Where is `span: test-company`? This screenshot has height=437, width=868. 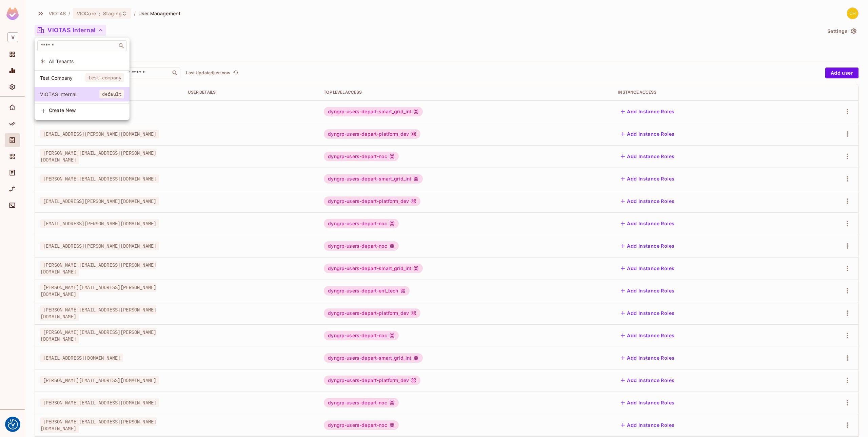
span: test-company is located at coordinates (105, 78).